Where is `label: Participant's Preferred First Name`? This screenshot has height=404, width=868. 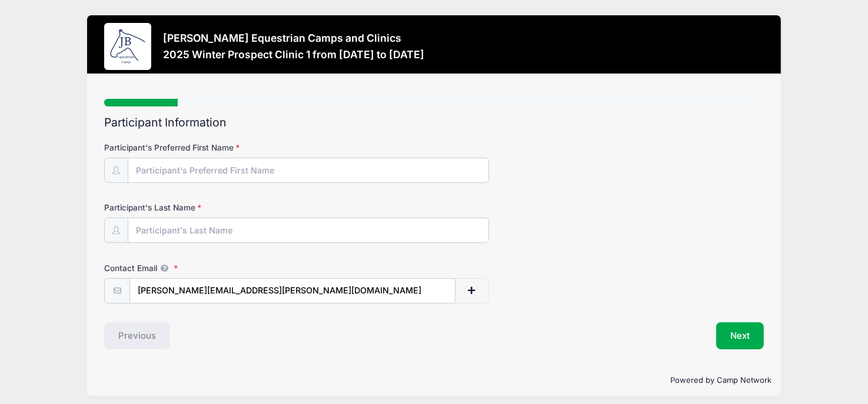
label: Participant's Preferred First Name is located at coordinates (214, 147).